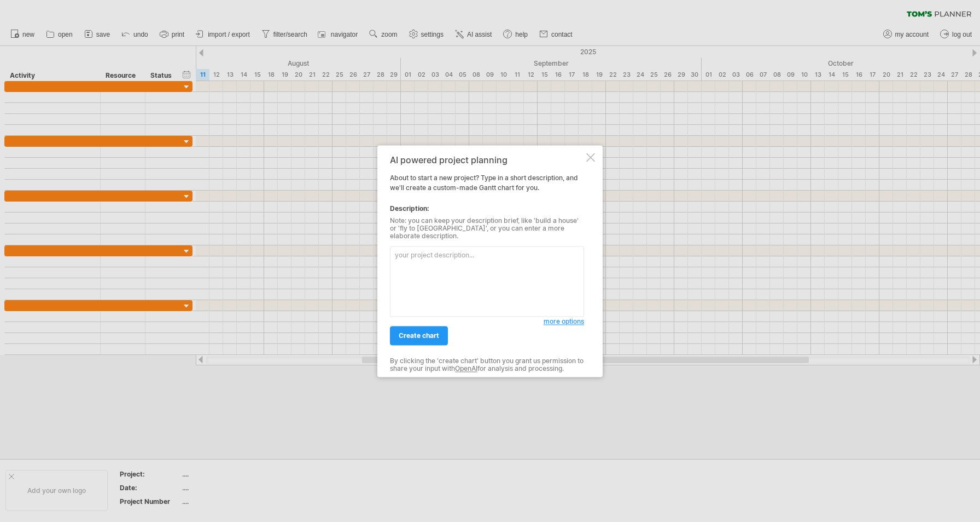 The height and width of the screenshot is (522, 980). What do you see at coordinates (564, 321) in the screenshot?
I see `span: more options` at bounding box center [564, 321].